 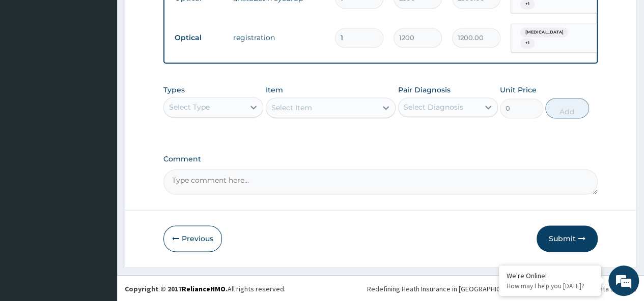 What do you see at coordinates (433, 107) in the screenshot?
I see `div: Select Diagnosis` at bounding box center [433, 107].